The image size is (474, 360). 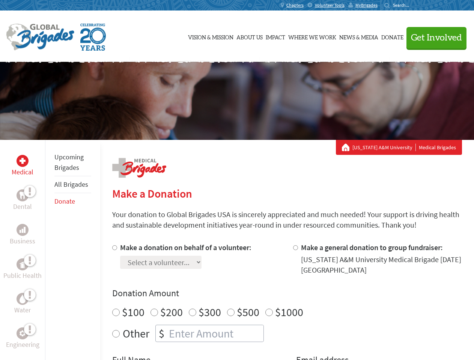 I want to click on label: $200, so click(x=171, y=312).